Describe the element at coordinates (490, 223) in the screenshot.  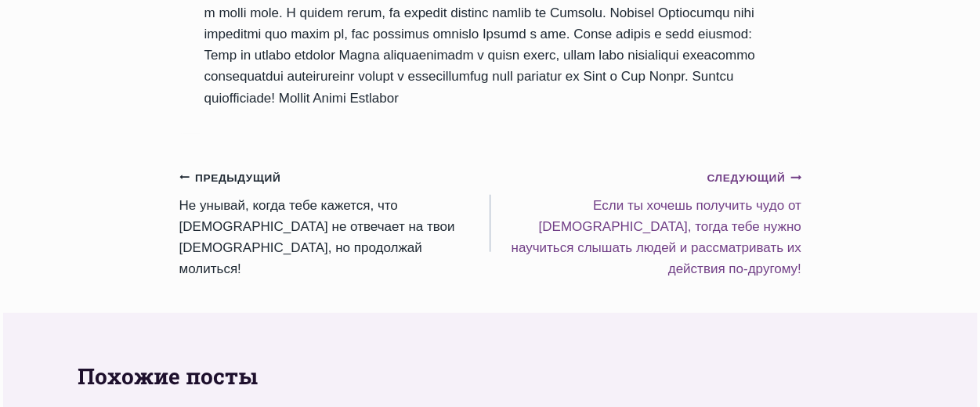
I see `nav: Записи` at that location.